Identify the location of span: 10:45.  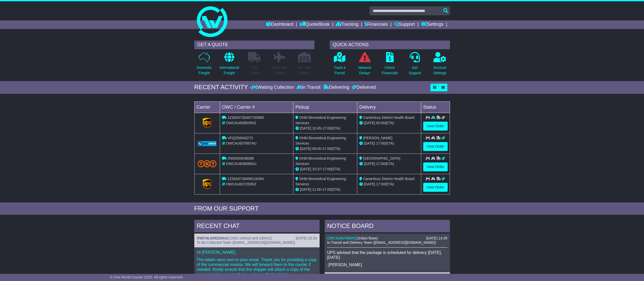
(316, 128).